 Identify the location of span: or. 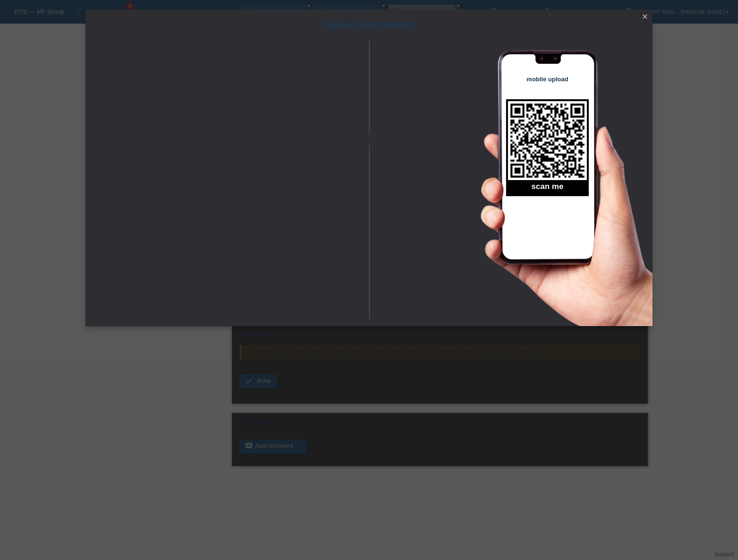
(369, 140).